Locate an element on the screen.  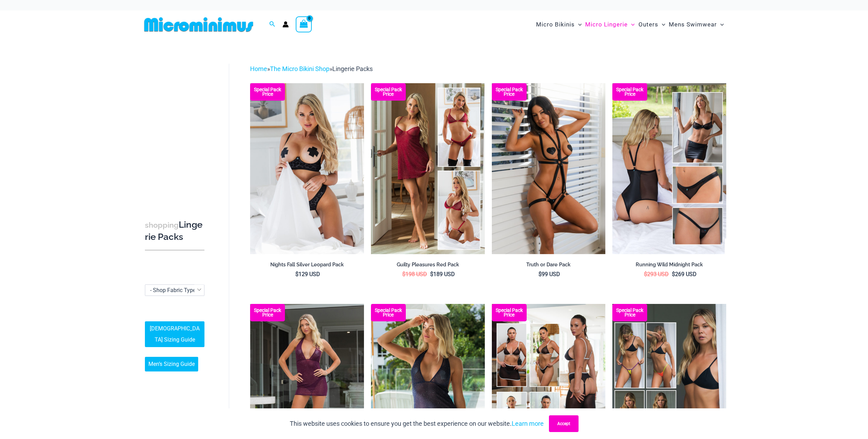
h2: Nights Fall Silver Leopard Pack is located at coordinates (307, 265).